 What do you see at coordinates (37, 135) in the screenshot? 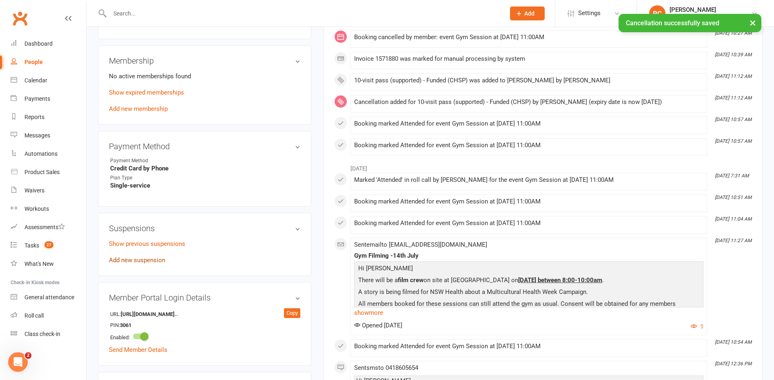
I see `div: Messages` at bounding box center [37, 135].